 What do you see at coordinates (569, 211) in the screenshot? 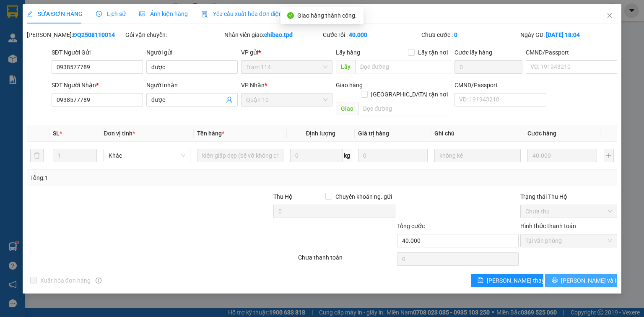
I see `span: Chưa thu` at bounding box center [569, 211].